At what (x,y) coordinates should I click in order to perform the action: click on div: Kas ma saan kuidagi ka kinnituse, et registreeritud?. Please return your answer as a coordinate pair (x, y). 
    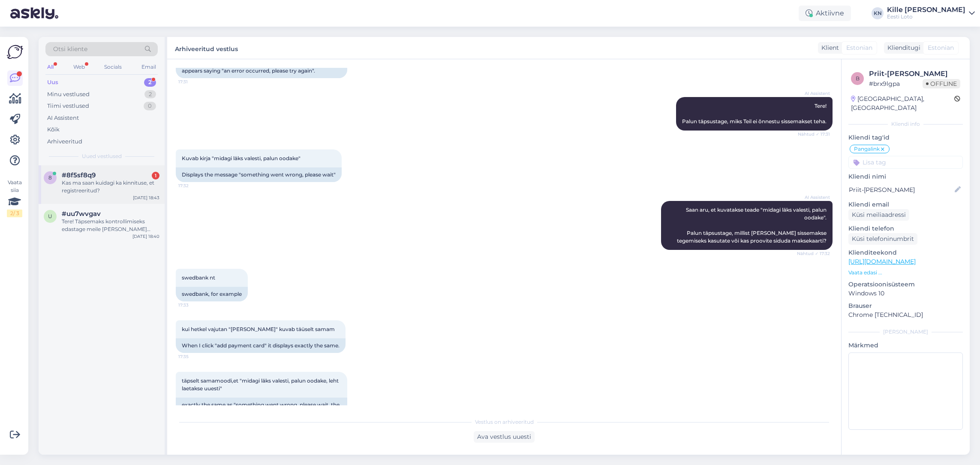
    Looking at the image, I should click on (110, 187).